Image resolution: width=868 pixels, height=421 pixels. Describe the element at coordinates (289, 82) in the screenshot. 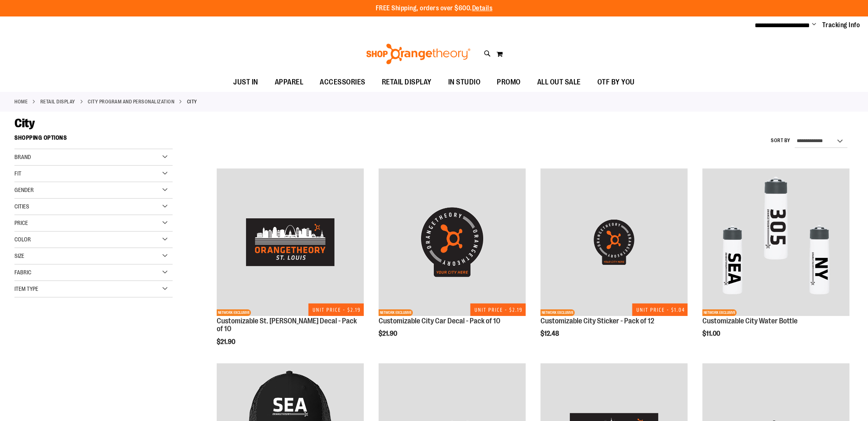

I see `span: APPAREL` at that location.